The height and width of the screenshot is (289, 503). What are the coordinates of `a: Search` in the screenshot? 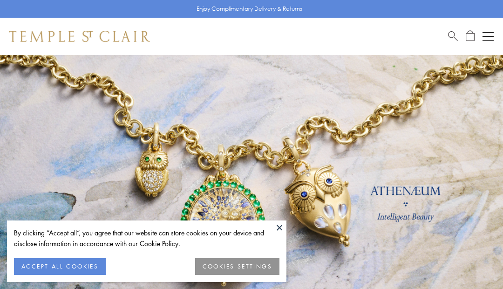 It's located at (453, 36).